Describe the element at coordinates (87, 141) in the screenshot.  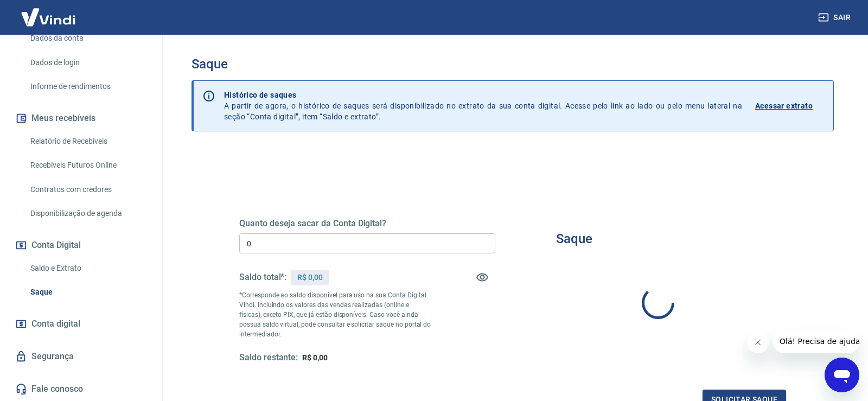
I see `a: Relatório de Recebíveis` at that location.